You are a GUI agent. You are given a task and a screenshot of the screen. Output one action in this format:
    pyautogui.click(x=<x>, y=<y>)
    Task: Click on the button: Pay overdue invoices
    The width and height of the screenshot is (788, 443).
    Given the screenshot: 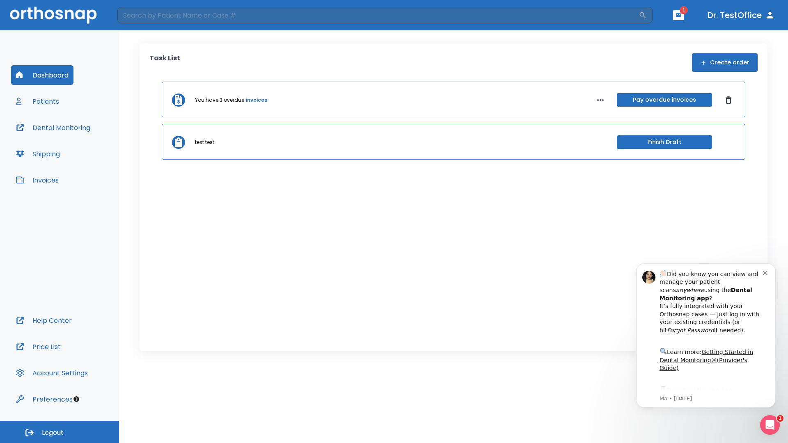 What is the action you would take?
    pyautogui.click(x=664, y=100)
    